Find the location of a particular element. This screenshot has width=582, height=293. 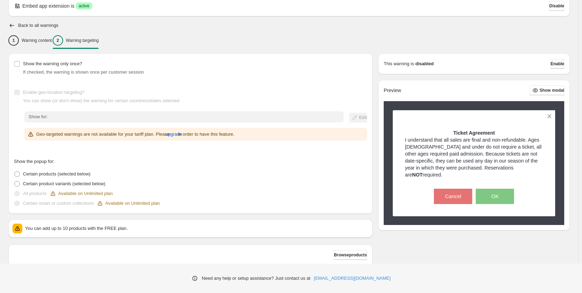

p: All products is located at coordinates (35, 193).